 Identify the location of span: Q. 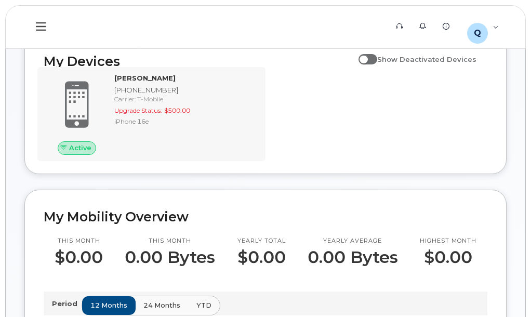
(478, 33).